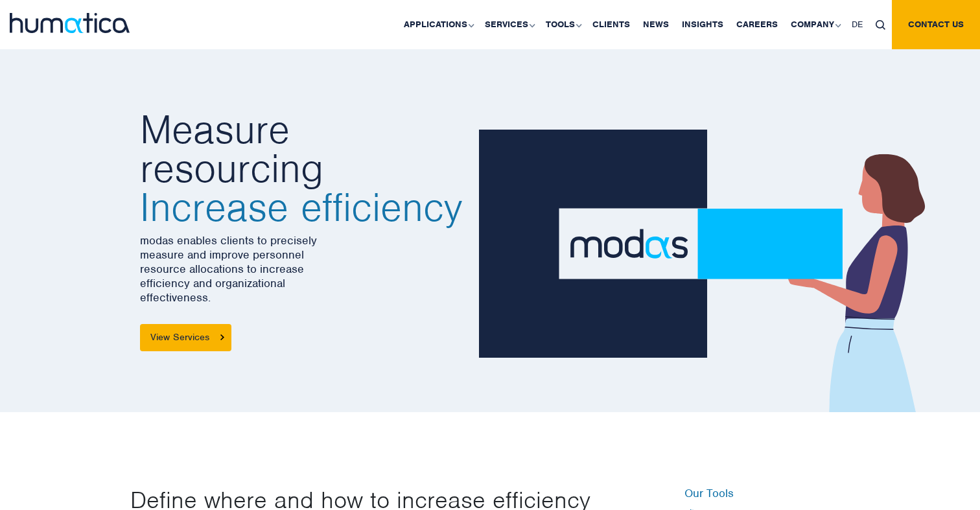  What do you see at coordinates (857, 24) in the screenshot?
I see `span: DE` at bounding box center [857, 24].